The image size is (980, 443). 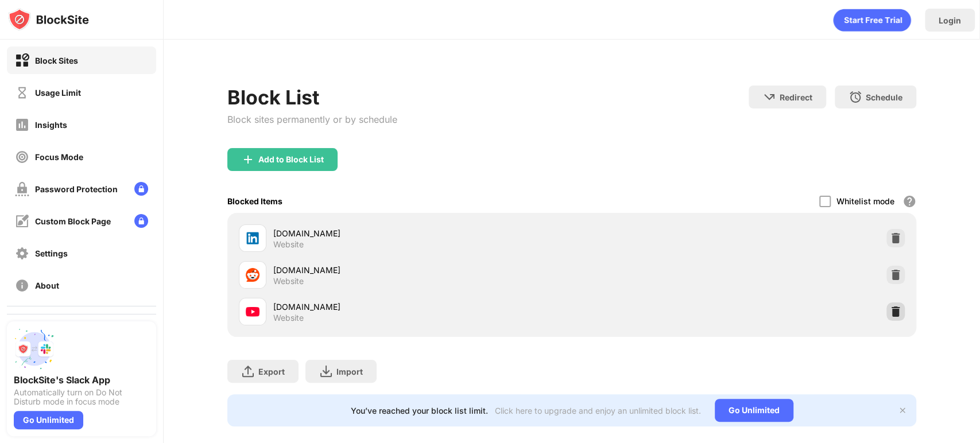 I want to click on img: insights-off.svg, so click(x=22, y=124).